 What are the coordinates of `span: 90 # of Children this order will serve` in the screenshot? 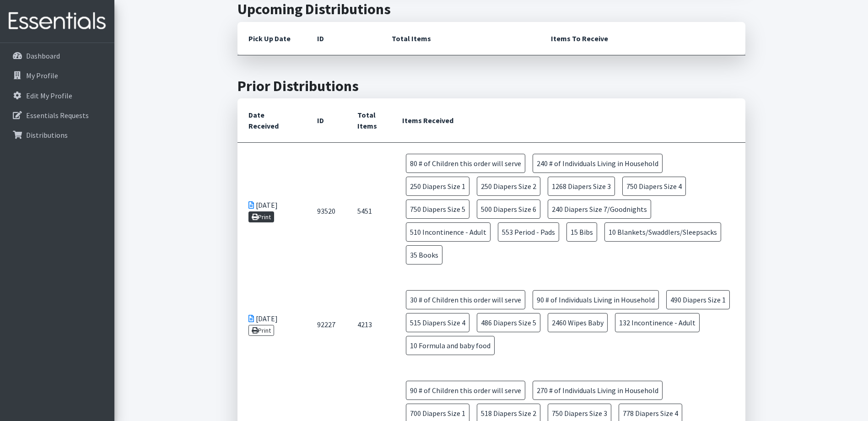 It's located at (465, 391).